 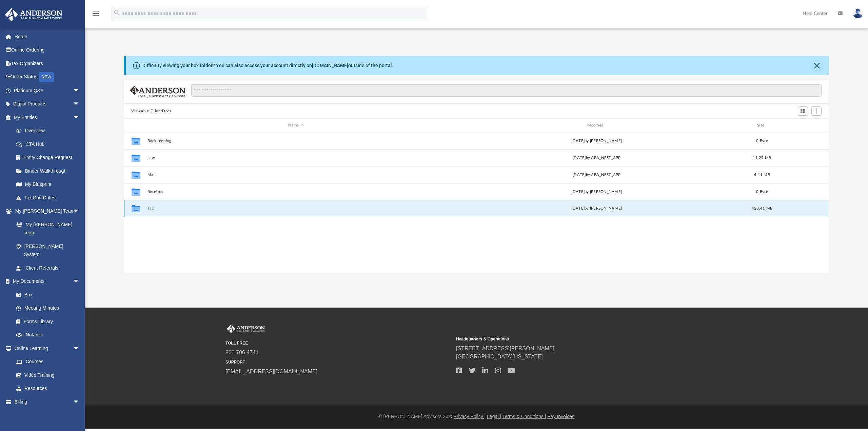 What do you see at coordinates (761, 208) in the screenshot?
I see `span: 428.41 MB` at bounding box center [761, 208].